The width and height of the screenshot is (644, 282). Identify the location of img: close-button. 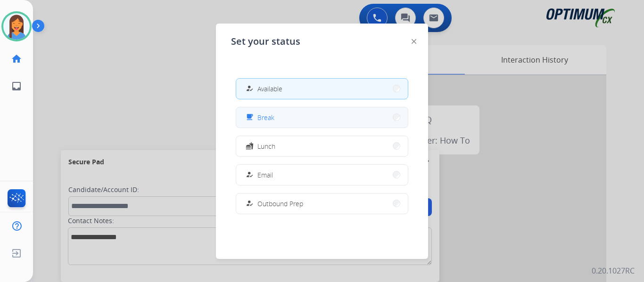
(414, 41).